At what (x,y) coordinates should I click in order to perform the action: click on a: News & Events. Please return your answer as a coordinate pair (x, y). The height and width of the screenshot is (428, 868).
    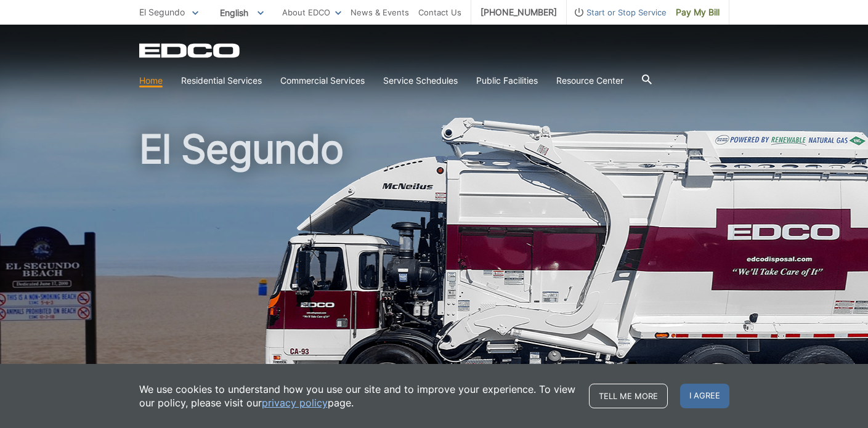
    Looking at the image, I should click on (379, 12).